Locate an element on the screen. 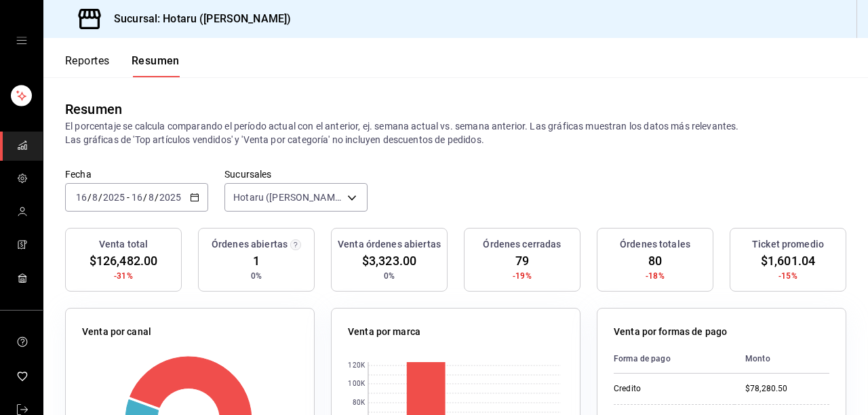 This screenshot has width=868, height=415. p: El porcentaje se calcula comparando el período actual con el anterior, ej. semana actual vs. sema... is located at coordinates (455, 133).